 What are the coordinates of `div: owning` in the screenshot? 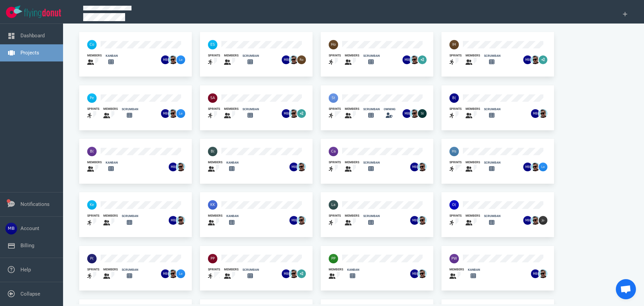 It's located at (389, 109).